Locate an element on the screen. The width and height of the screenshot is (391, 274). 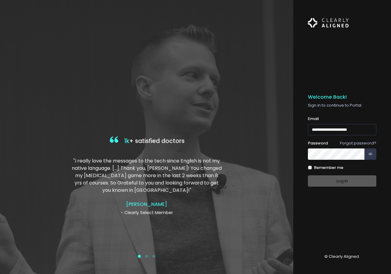
p: "I really love the messages to the tech since English is not my native language. […] Thank you, [... is located at coordinates (147, 176).